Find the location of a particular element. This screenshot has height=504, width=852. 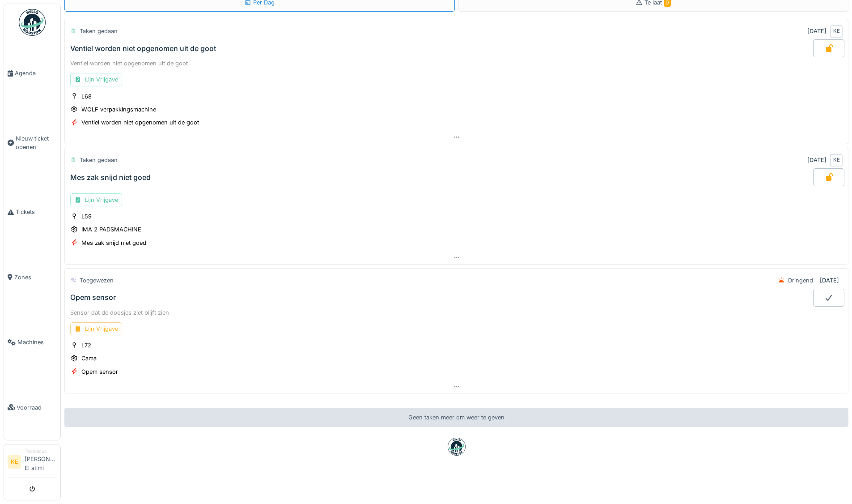

a: Agenda is located at coordinates (32, 73).